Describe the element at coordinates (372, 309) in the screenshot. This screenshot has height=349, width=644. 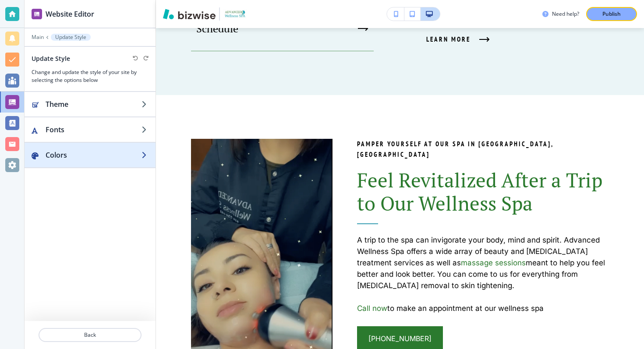
I see `a: Call now` at that location.